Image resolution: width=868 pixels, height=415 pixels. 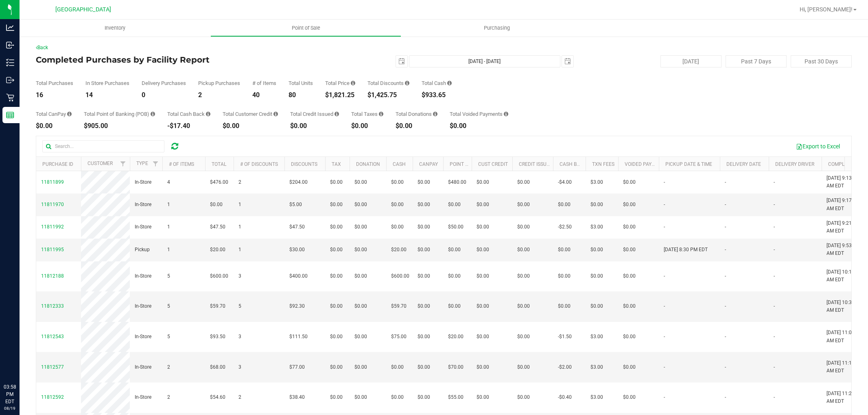 What do you see at coordinates (479, 127) in the screenshot?
I see `div: $0.00` at bounding box center [479, 127].